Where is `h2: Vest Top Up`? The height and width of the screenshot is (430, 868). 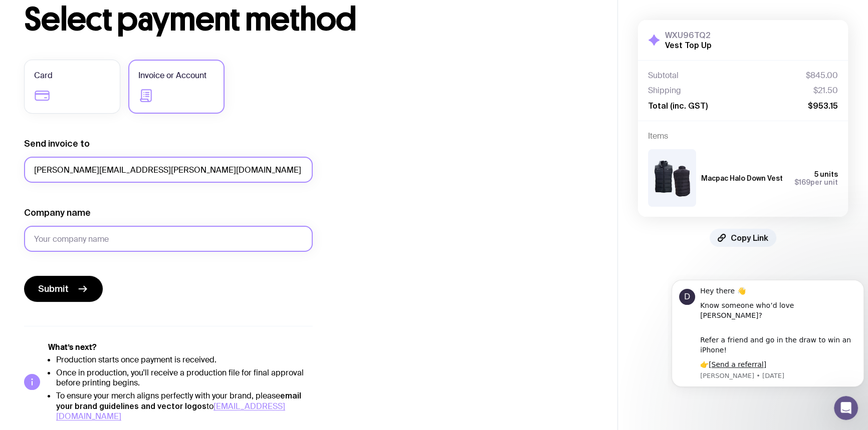 h2: Vest Top Up is located at coordinates (688, 45).